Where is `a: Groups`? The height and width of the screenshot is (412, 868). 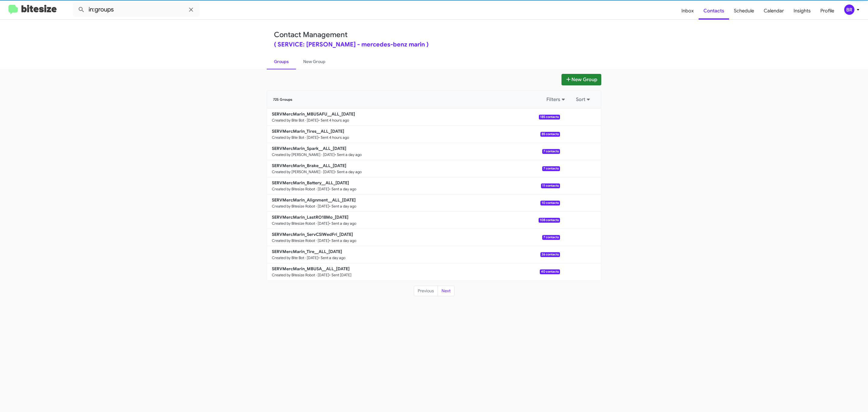
a: Groups is located at coordinates (281, 61).